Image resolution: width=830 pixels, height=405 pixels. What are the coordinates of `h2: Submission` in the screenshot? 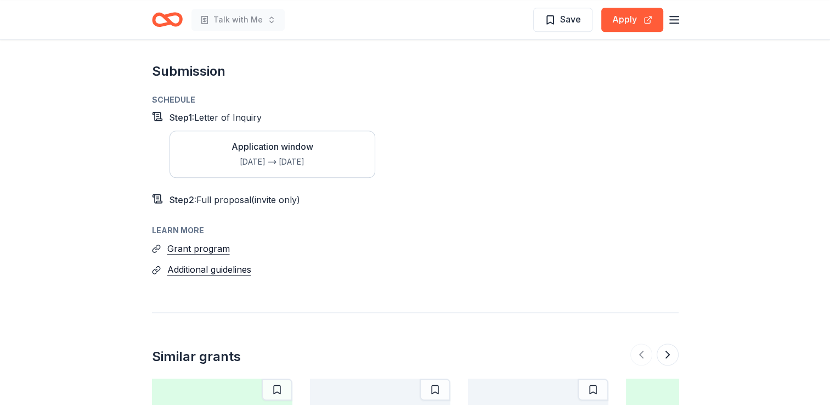 It's located at (415, 71).